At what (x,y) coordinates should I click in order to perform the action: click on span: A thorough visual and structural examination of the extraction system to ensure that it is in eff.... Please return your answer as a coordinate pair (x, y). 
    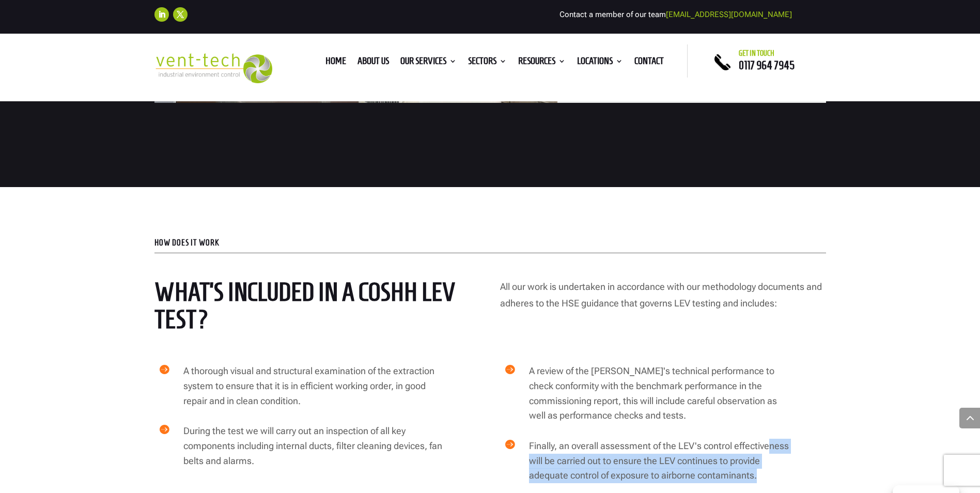
    Looking at the image, I should click on (309, 386).